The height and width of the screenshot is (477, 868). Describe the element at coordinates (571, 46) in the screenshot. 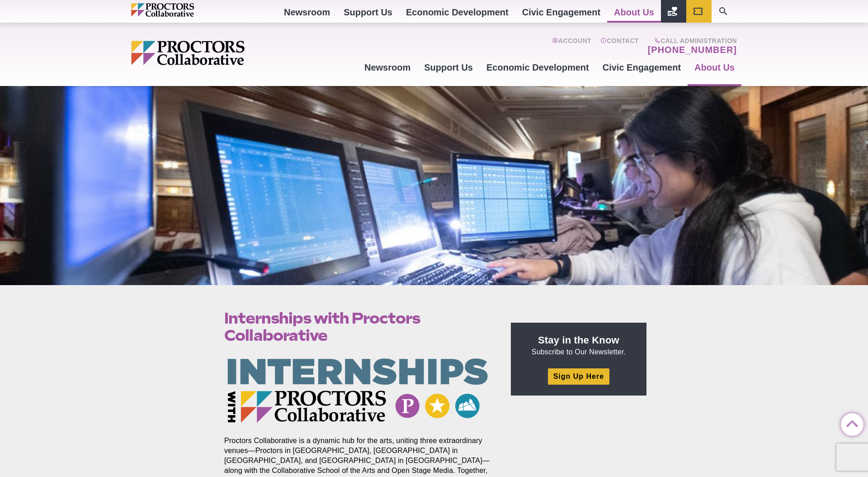

I see `a: Account` at that location.